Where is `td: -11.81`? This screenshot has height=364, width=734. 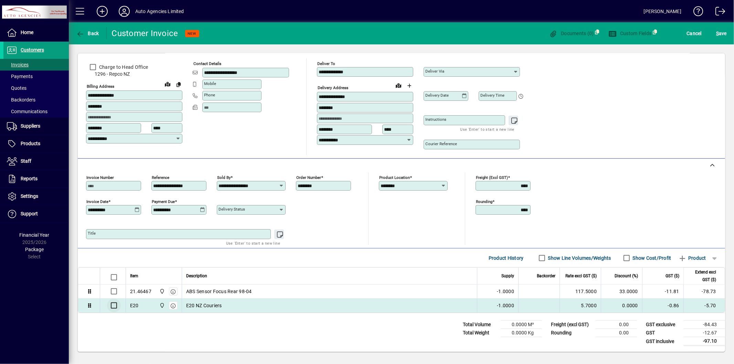 td: -11.81 is located at coordinates (662, 291).